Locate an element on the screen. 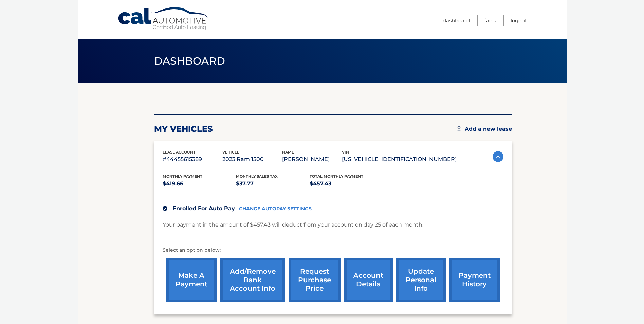 The image size is (644, 324). p: $37.77 is located at coordinates (273, 184).